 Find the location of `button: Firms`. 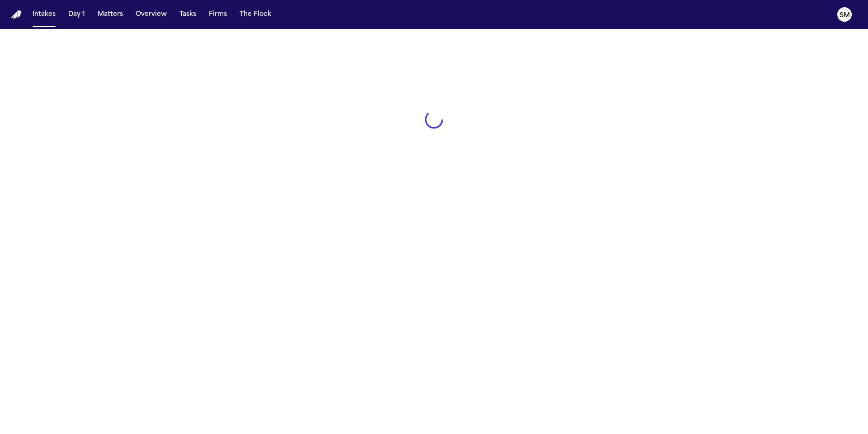

button: Firms is located at coordinates (218, 15).